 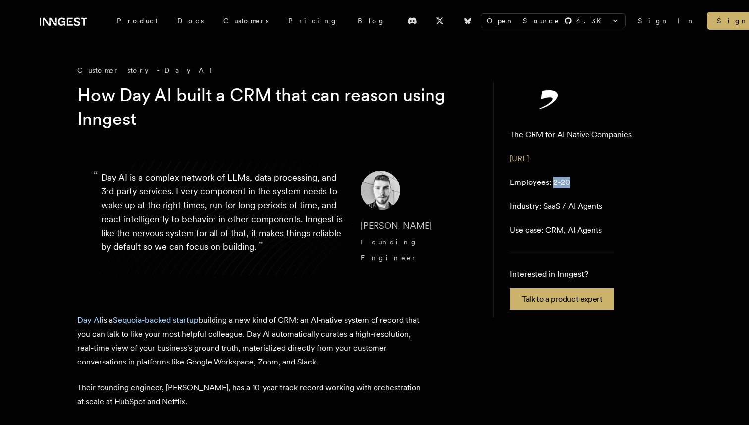 I want to click on div: Product, so click(x=137, y=21).